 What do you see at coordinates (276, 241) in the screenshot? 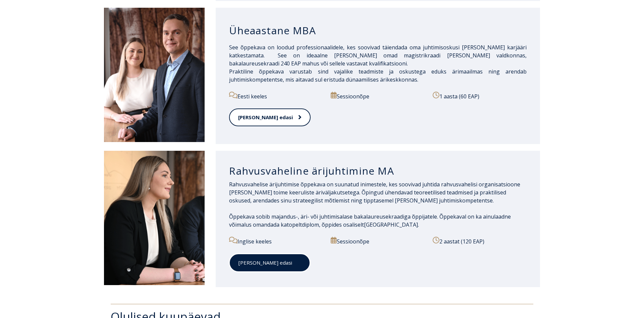
I see `p: Inglise keeles` at bounding box center [276, 241].